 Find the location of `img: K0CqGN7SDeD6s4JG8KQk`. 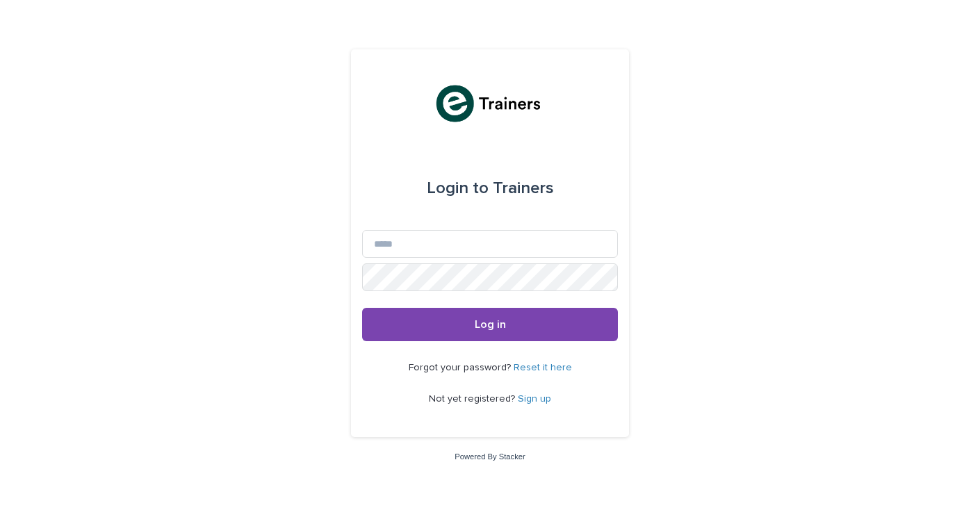

img: K0CqGN7SDeD6s4JG8KQk is located at coordinates (490, 104).